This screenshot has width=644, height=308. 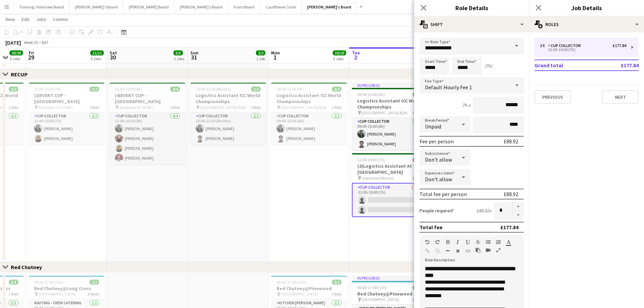 What do you see at coordinates (587, 24) in the screenshot?
I see `div: Roles` at bounding box center [587, 24].